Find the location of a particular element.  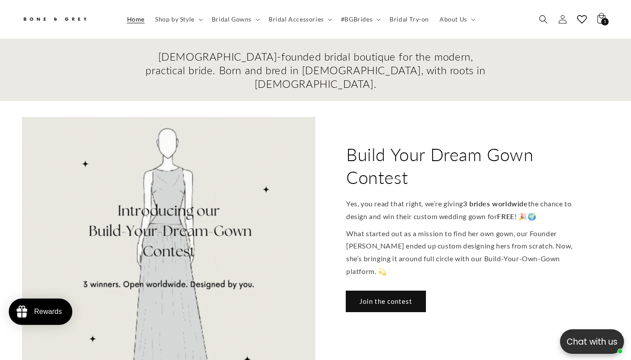

h2: Build Your Dream Gown Contest is located at coordinates (463, 166).